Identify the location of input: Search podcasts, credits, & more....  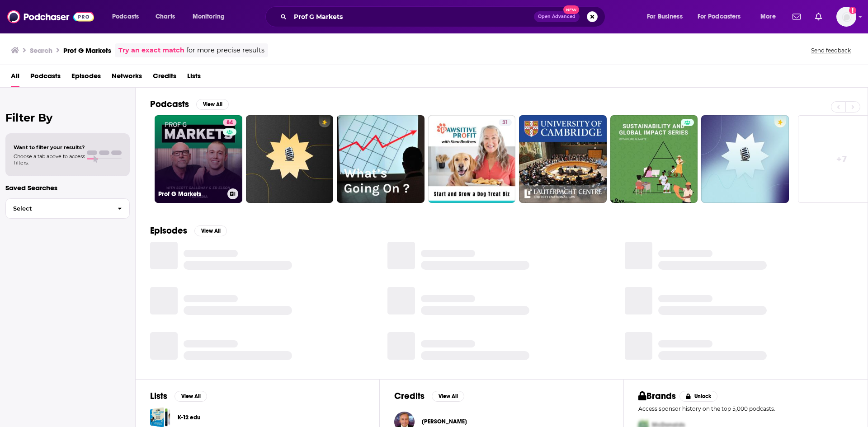
(412, 17).